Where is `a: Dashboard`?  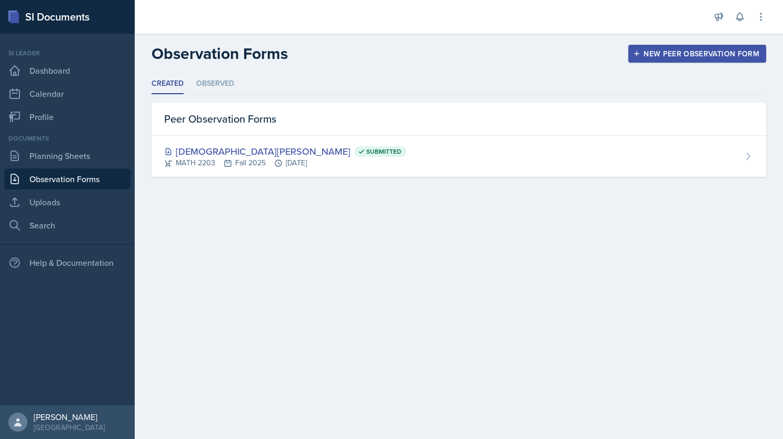
a: Dashboard is located at coordinates (67, 70).